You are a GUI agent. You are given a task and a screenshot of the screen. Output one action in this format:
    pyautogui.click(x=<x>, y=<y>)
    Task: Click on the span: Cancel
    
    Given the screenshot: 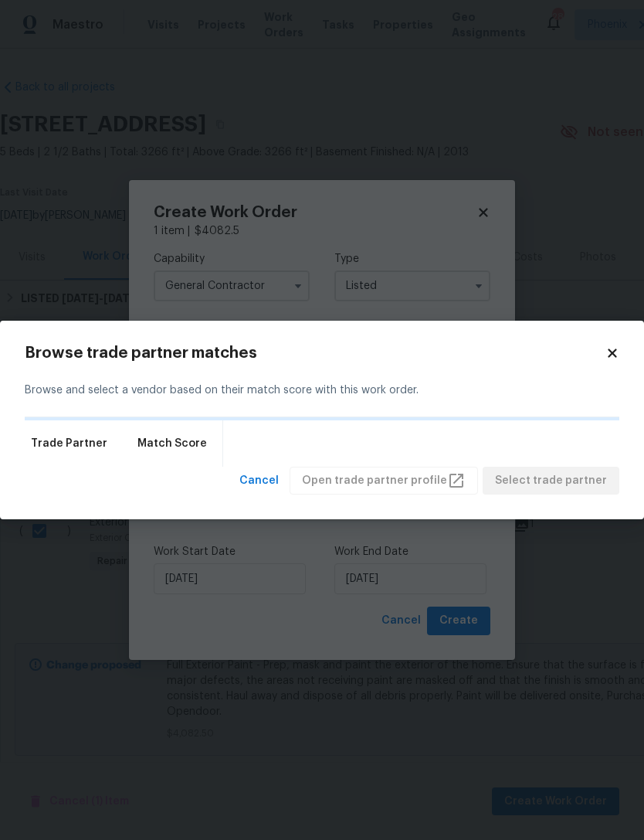 What is the action you would take?
    pyautogui.click(x=258, y=481)
    